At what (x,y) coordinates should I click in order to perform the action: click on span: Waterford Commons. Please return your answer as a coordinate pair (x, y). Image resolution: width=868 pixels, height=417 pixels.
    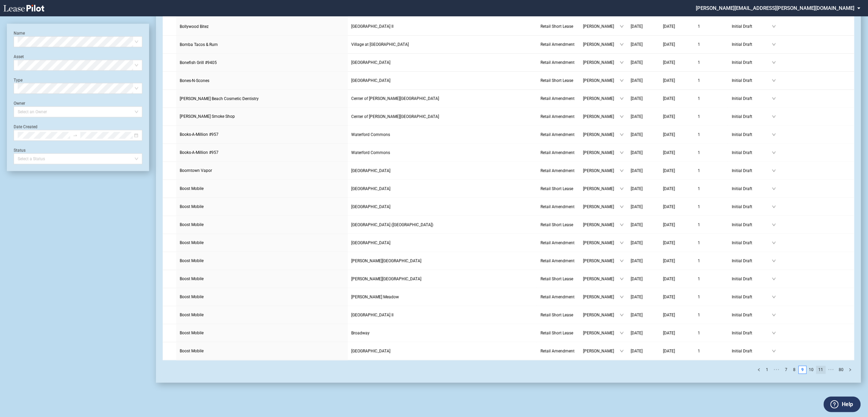
    Looking at the image, I should click on (371, 153).